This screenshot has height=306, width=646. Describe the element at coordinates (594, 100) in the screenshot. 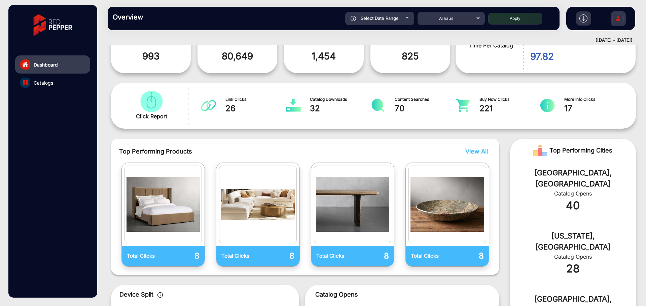

I see `span: More Info Clicks` at that location.